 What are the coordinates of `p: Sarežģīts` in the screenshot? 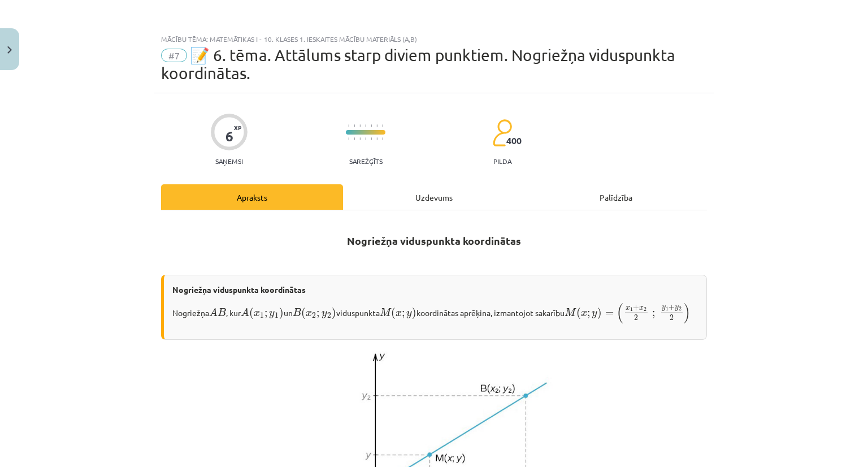 It's located at (366, 161).